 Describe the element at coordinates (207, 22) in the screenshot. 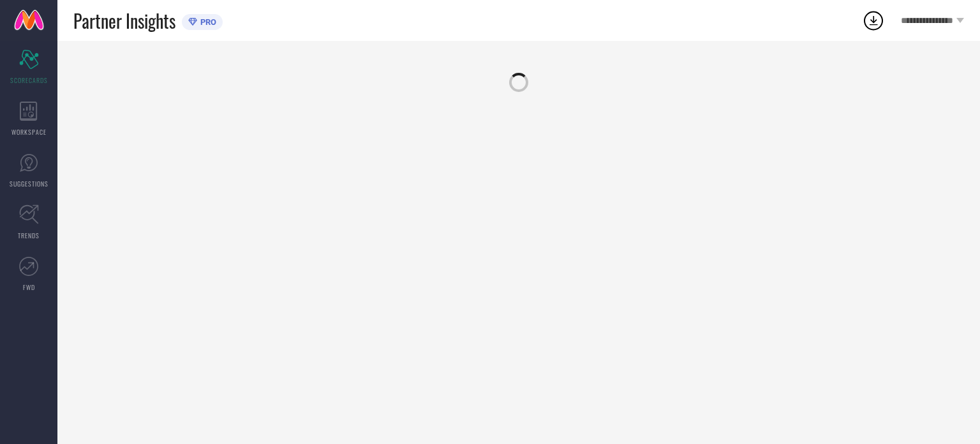

I see `span: PRO` at that location.